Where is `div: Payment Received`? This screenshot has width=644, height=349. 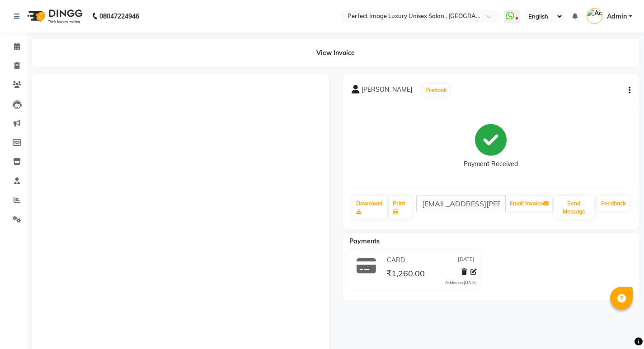
div: Payment Received is located at coordinates (491, 164).